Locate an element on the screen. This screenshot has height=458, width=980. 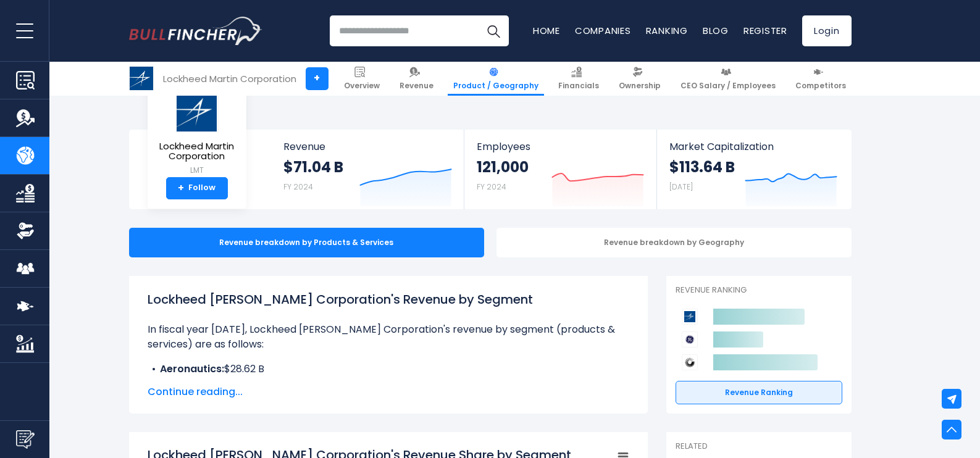
small: LMT is located at coordinates (197, 170).